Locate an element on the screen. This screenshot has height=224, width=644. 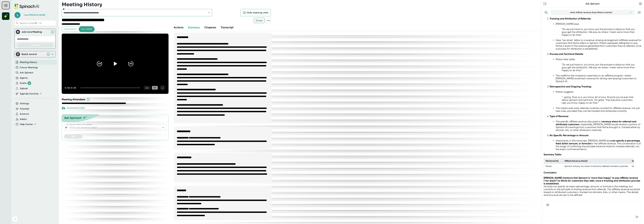
button: Hide meeting chat is located at coordinates (255, 13).